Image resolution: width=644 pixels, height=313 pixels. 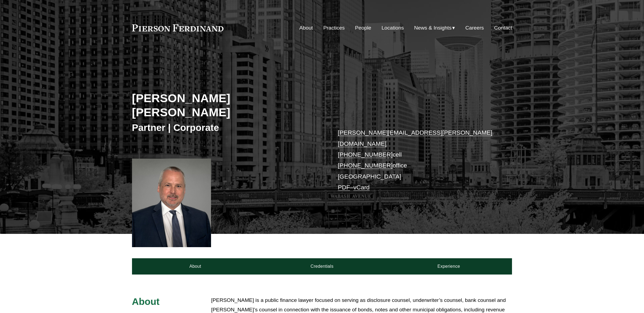 What do you see at coordinates (363, 28) in the screenshot?
I see `a: People` at bounding box center [363, 28].